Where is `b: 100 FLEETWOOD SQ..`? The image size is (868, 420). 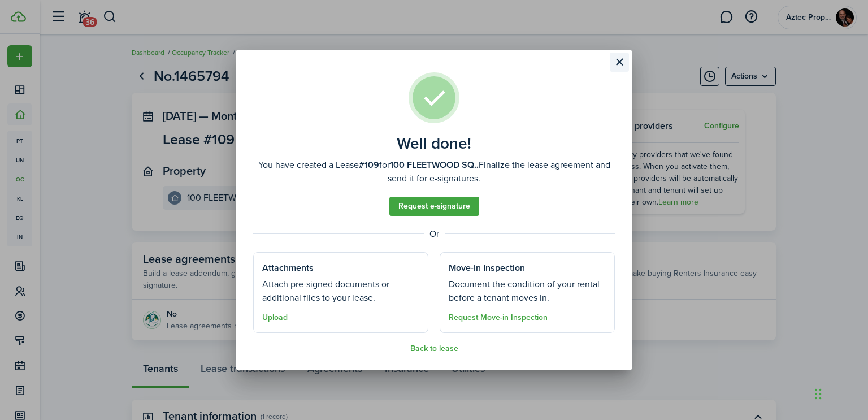 b: 100 FLEETWOOD SQ.. is located at coordinates (434, 165).